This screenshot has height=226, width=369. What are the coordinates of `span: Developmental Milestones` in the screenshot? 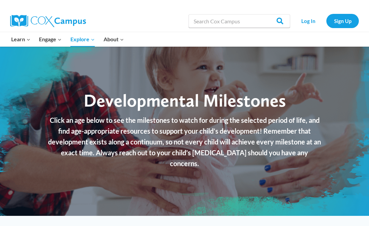 It's located at (184, 100).